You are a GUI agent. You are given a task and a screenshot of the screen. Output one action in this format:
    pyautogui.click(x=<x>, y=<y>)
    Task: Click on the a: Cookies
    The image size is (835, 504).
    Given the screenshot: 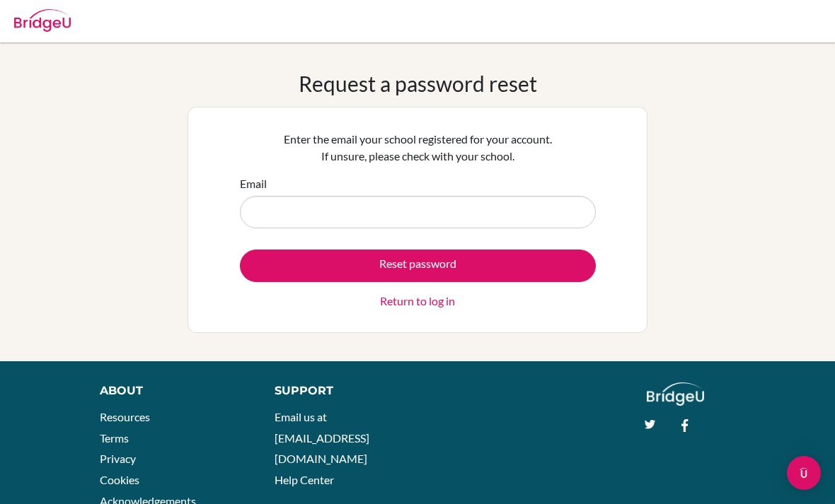 What is the action you would take?
    pyautogui.click(x=120, y=479)
    